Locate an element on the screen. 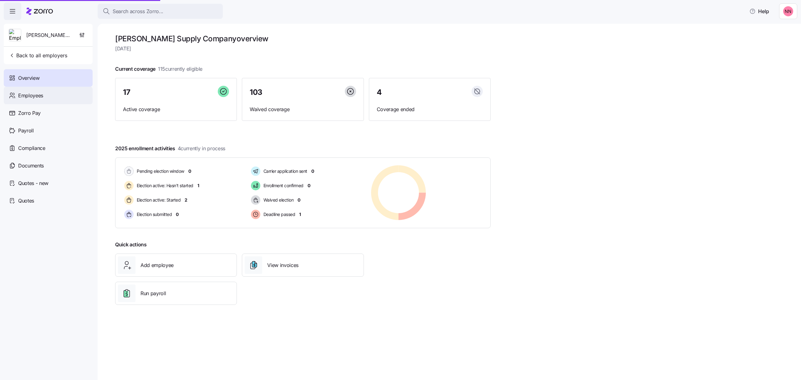 Image resolution: width=801 pixels, height=380 pixels. span: Quick actions is located at coordinates (131, 244).